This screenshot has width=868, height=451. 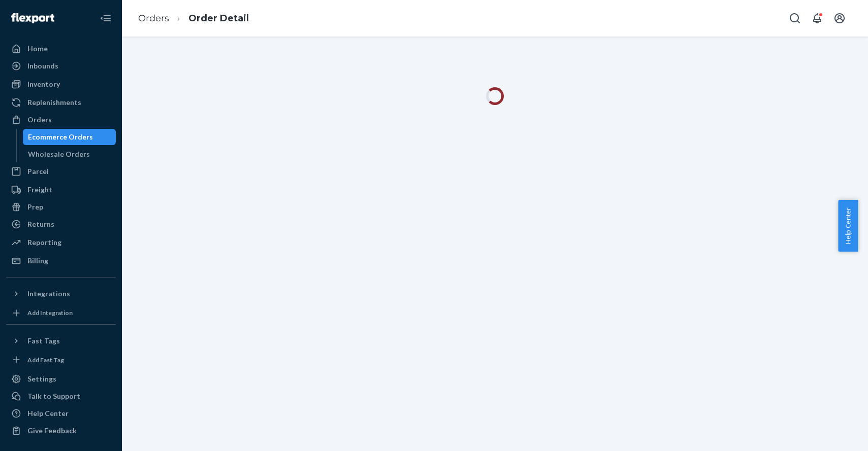 What do you see at coordinates (35, 207) in the screenshot?
I see `div: Prep` at bounding box center [35, 207].